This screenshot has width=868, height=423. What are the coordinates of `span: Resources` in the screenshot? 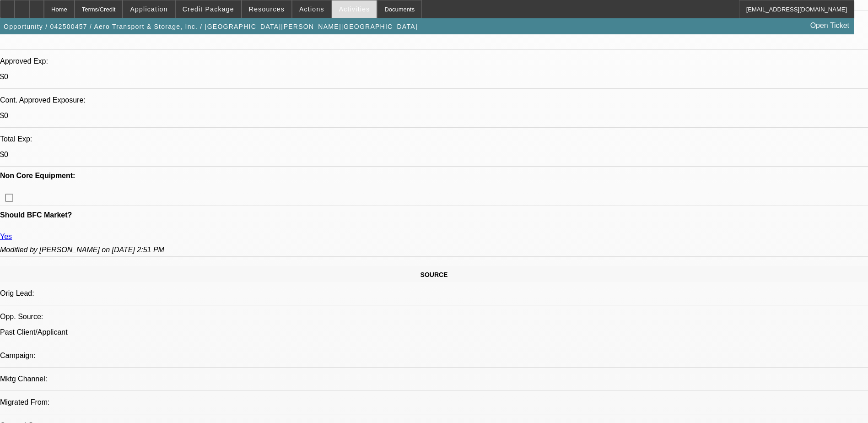 It's located at (267, 9).